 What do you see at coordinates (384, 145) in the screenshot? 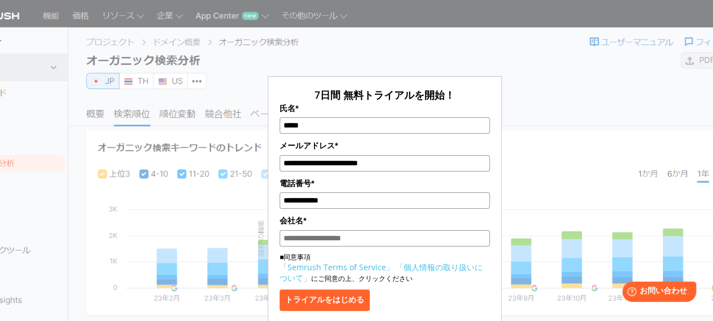
I see `label: メールアドレス*` at bounding box center [384, 145].